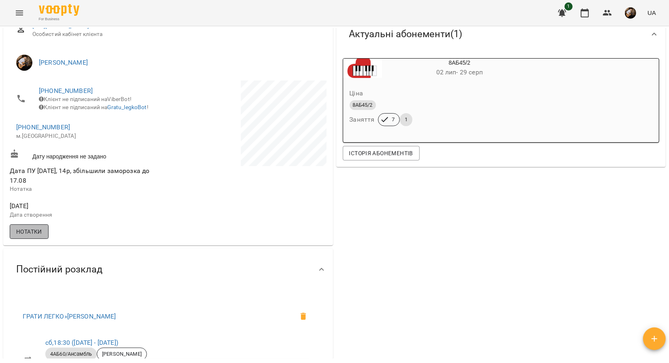 The width and height of the screenshot is (669, 363). I want to click on span: Клієнт не підписаний на ViberBot!, so click(85, 99).